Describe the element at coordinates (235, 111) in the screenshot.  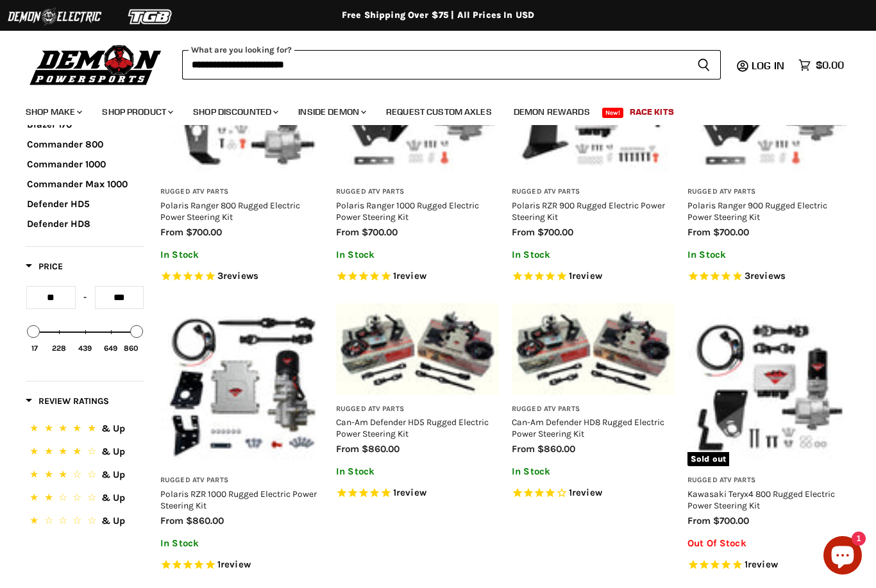
I see `a: Shop Discounted` at that location.